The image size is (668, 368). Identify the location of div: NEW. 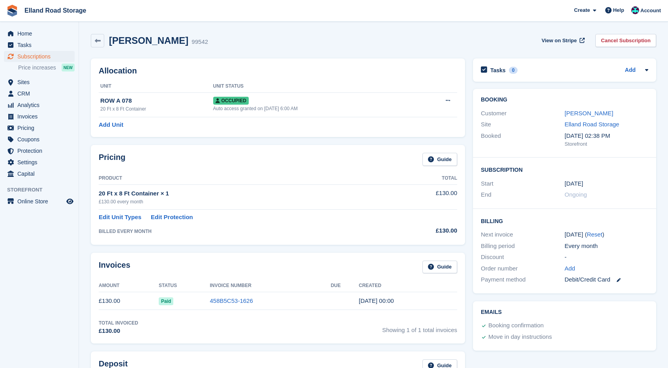
(68, 67).